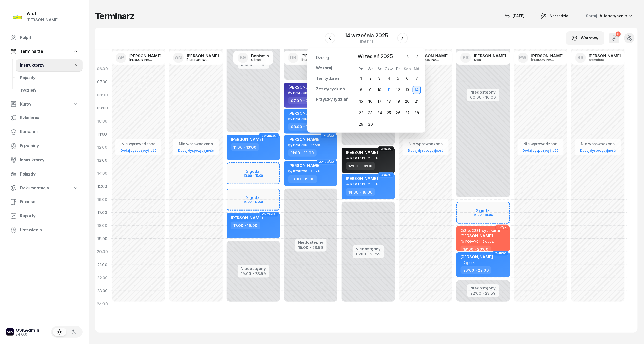 The image size is (644, 344). What do you see at coordinates (304, 100) in the screenshot?
I see `div: 07:00 - 09:00` at bounding box center [304, 100].